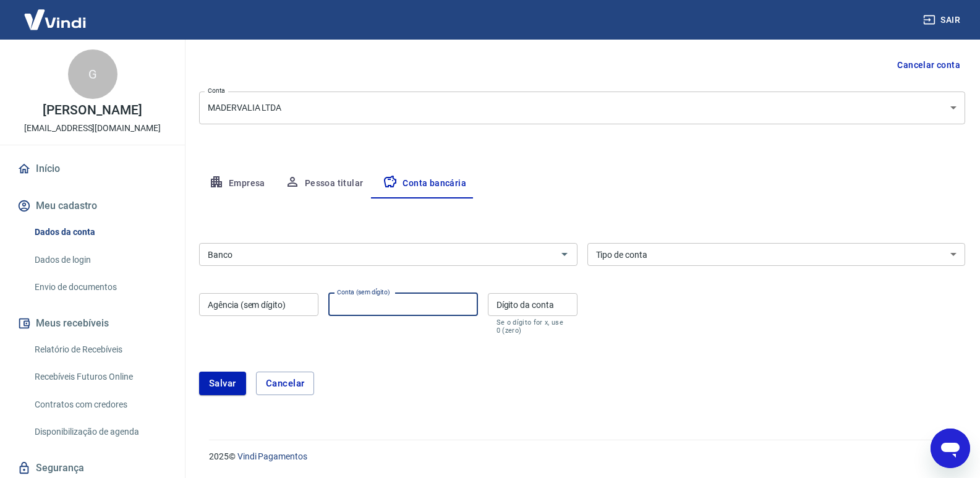 Image resolution: width=980 pixels, height=478 pixels. I want to click on img: Vindi, so click(55, 19).